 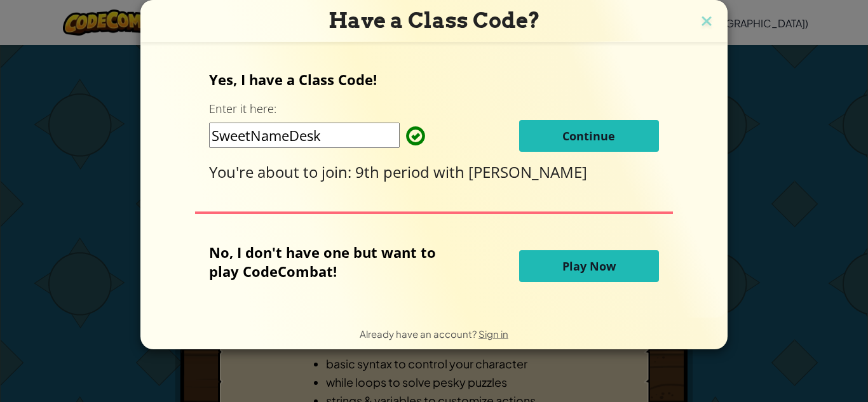 I want to click on span: with, so click(x=451, y=171).